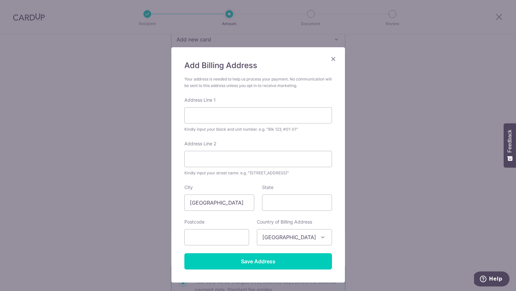  What do you see at coordinates (294, 237) in the screenshot?
I see `span: Singapore` at bounding box center [294, 237].